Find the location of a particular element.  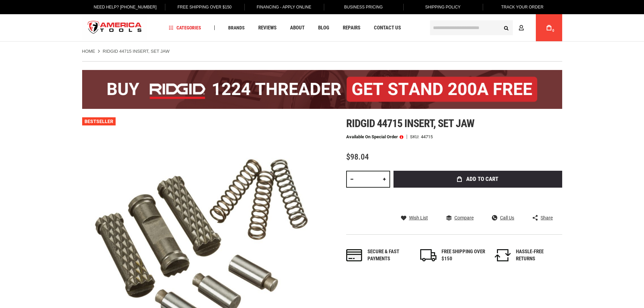

button: Search is located at coordinates (507, 28).